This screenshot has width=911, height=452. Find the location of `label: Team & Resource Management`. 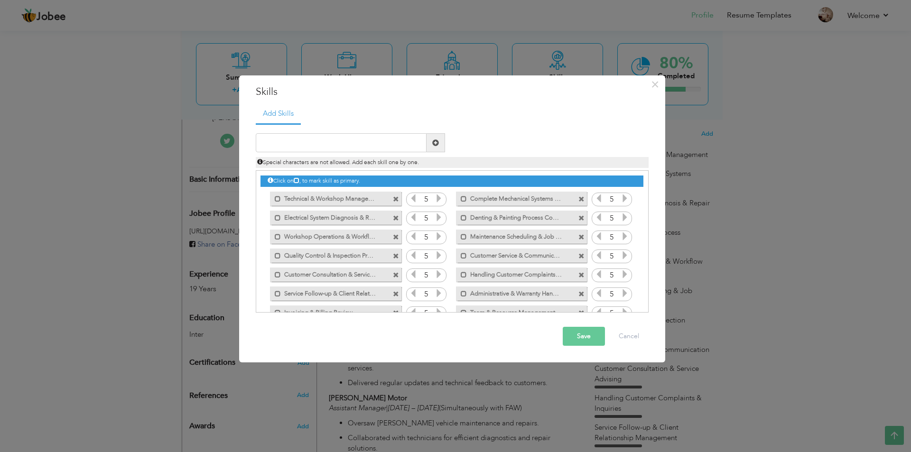

label: Team & Resource Management is located at coordinates (515, 311).